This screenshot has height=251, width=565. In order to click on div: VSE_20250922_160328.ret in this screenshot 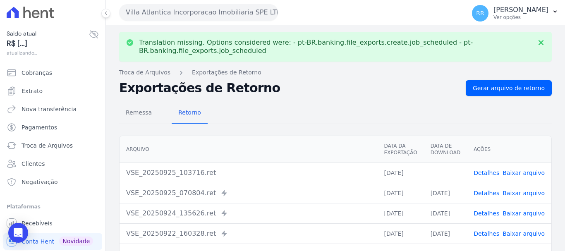, I will do `click(248, 234)`.